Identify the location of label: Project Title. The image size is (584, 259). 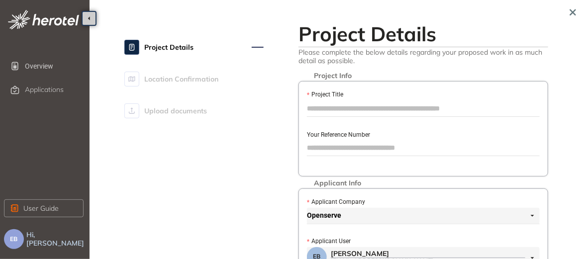
(325, 95).